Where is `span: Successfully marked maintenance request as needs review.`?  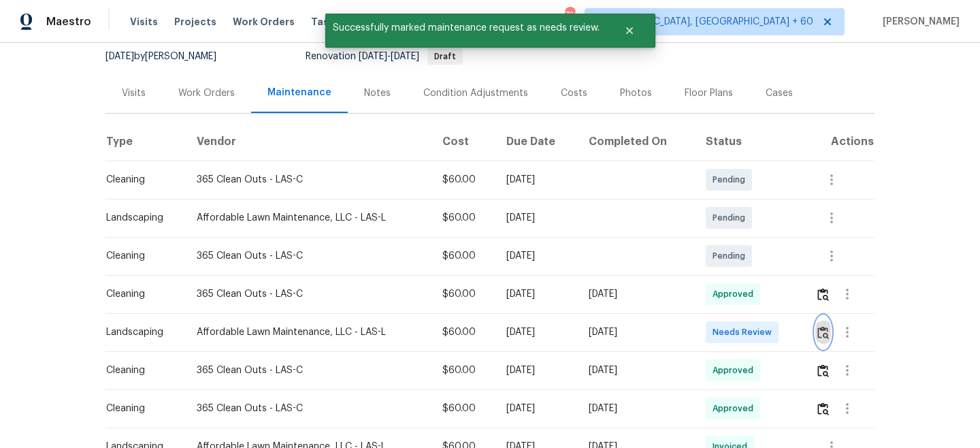 span: Successfully marked maintenance request as needs review. is located at coordinates (467, 28).